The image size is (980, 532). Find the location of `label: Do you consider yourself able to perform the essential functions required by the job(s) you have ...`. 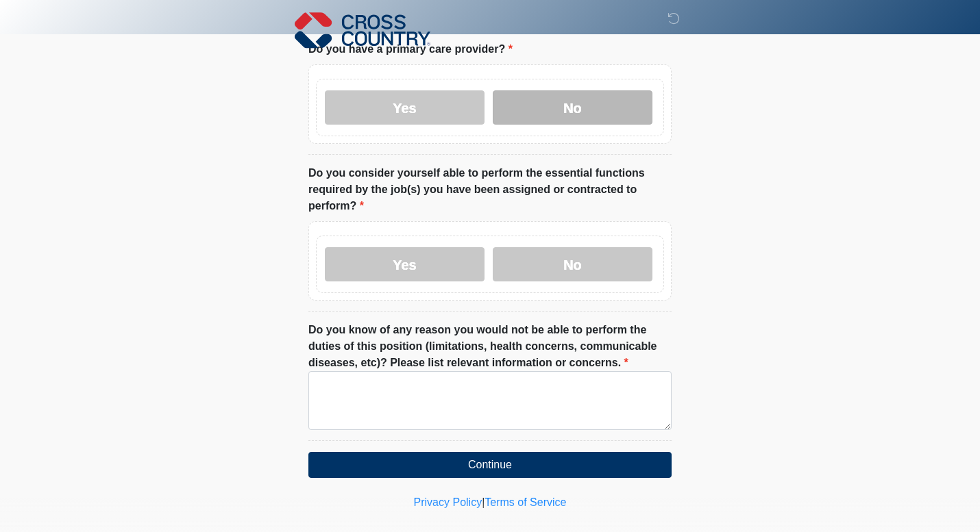

label: Do you consider yourself able to perform the essential functions required by the job(s) you have ... is located at coordinates (490, 190).